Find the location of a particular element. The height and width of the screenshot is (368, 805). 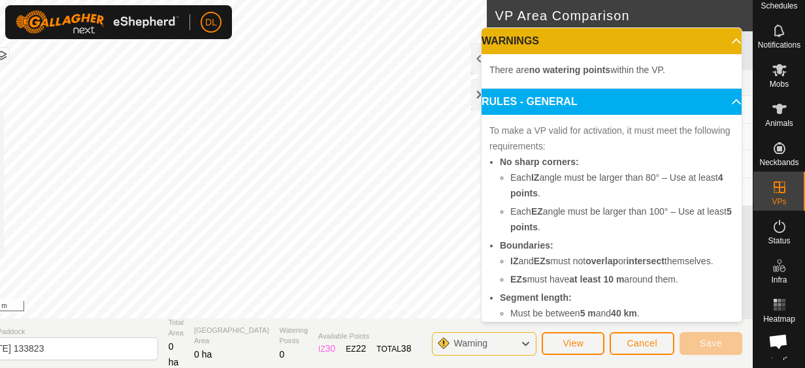

span: To make a VP valid for activation, it must meet the following requirements: is located at coordinates (609, 138).